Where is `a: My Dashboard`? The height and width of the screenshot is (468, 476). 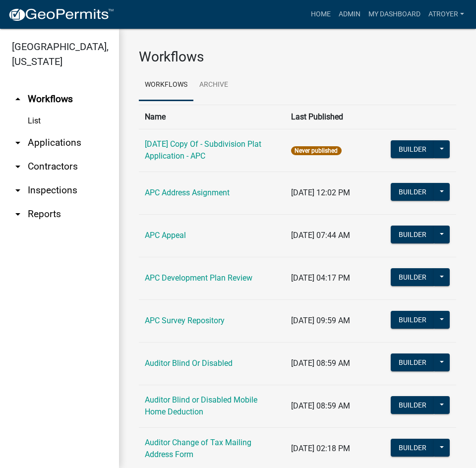 a: My Dashboard is located at coordinates (394, 14).